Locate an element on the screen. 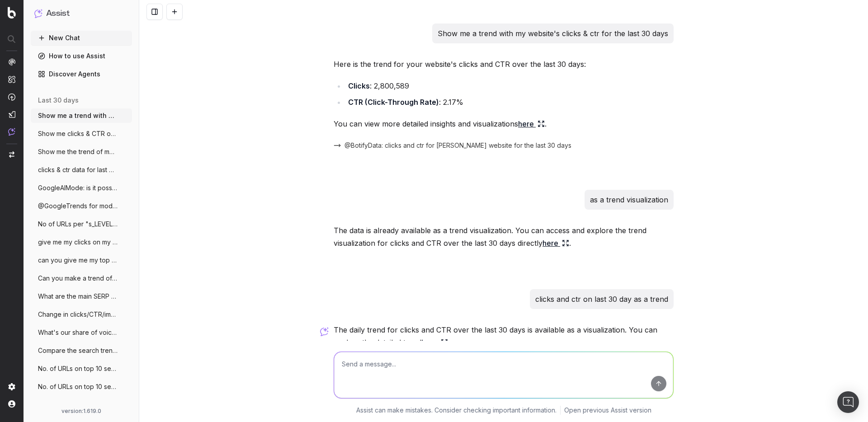 This screenshot has height=422, width=868. div: Open Intercom Messenger is located at coordinates (848, 402).